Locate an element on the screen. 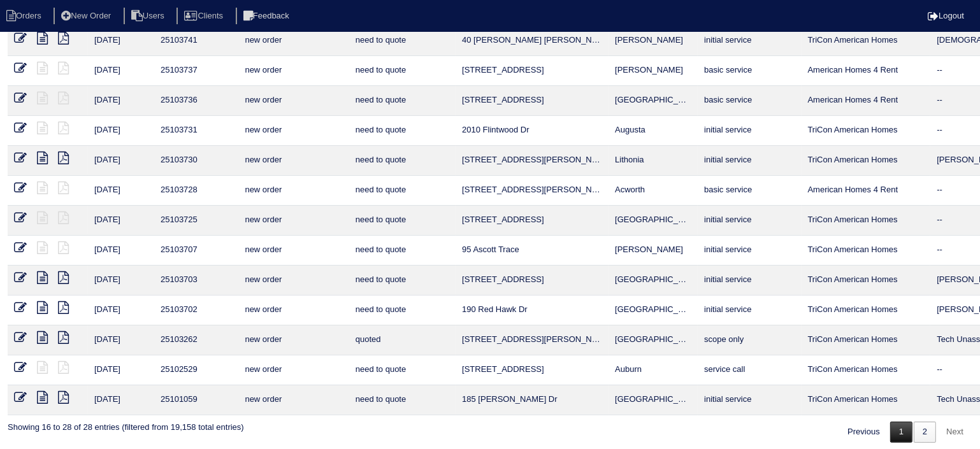 The height and width of the screenshot is (449, 980). td: 25101059 is located at coordinates (196, 400).